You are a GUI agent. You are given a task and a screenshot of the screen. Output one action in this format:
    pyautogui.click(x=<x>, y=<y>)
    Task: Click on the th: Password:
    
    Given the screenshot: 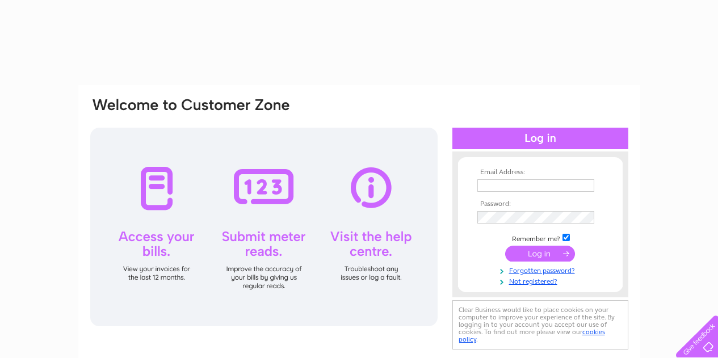 What is the action you would take?
    pyautogui.click(x=540, y=204)
    